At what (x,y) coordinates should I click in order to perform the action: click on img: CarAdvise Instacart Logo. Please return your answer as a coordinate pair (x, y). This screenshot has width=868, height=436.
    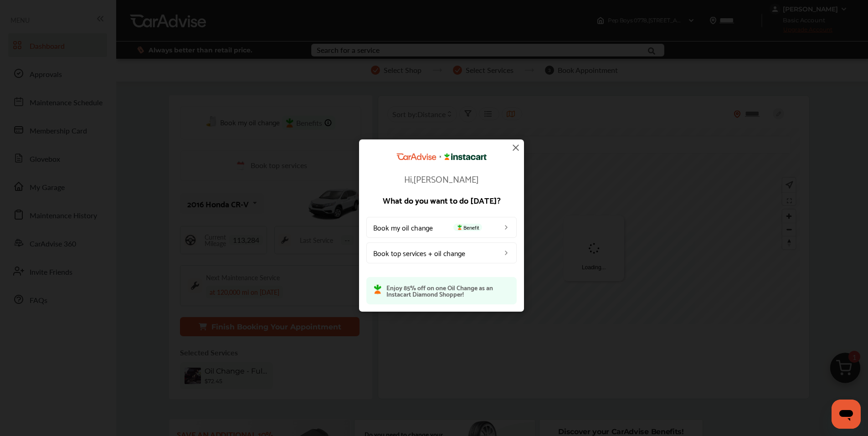
    Looking at the image, I should click on (442, 157).